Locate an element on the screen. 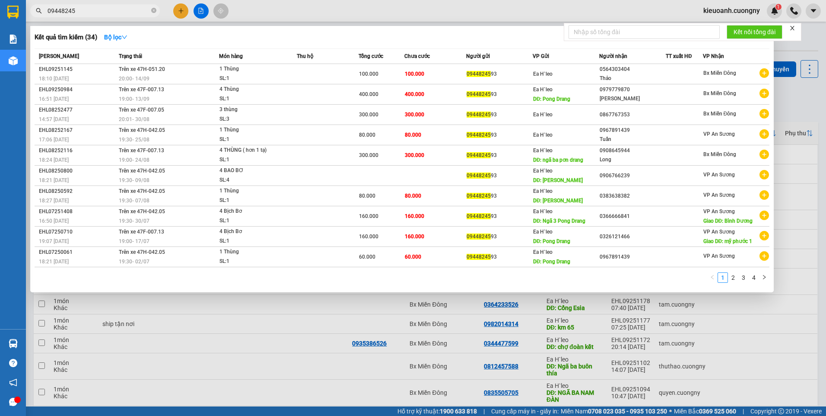 This screenshot has width=826, height=416. div: 4 Thùng is located at coordinates (252, 89).